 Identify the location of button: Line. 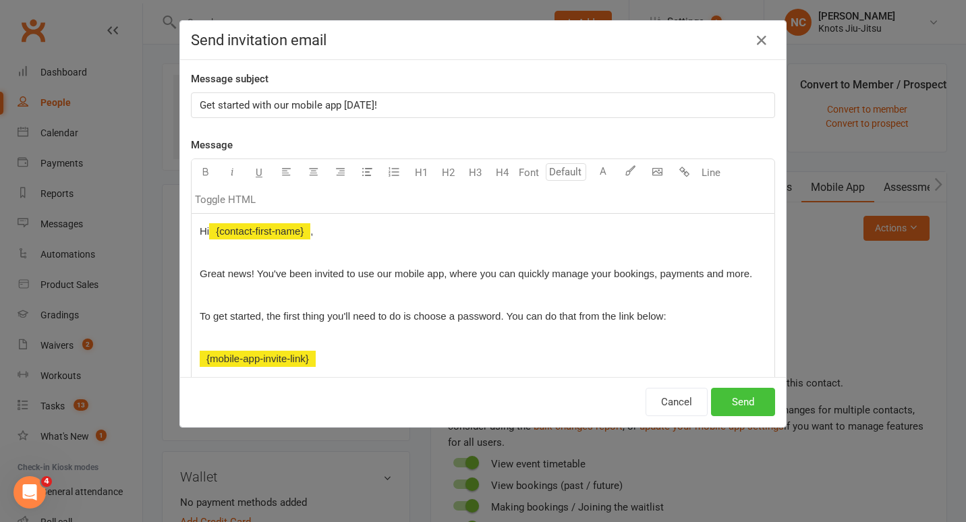
(711, 173).